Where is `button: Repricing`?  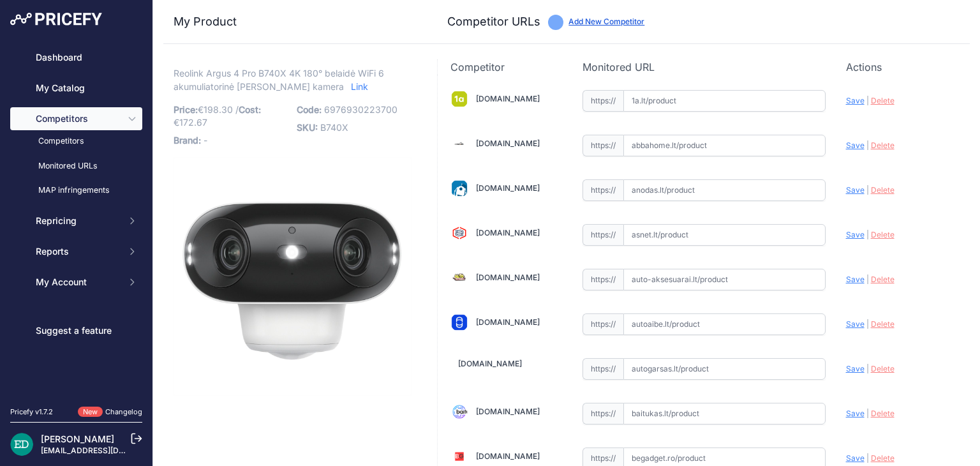 button: Repricing is located at coordinates (76, 221).